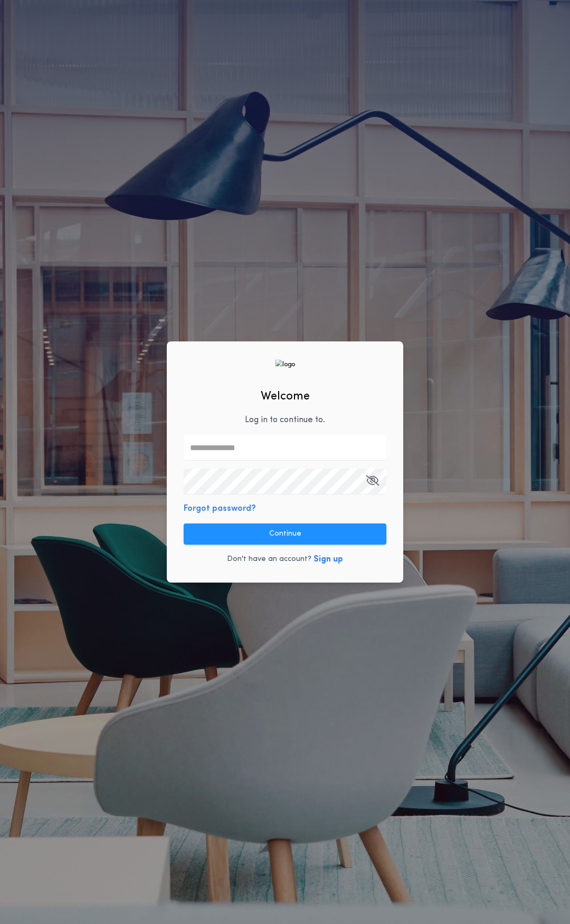 This screenshot has width=570, height=924. Describe the element at coordinates (285, 534) in the screenshot. I see `button: Continue` at that location.